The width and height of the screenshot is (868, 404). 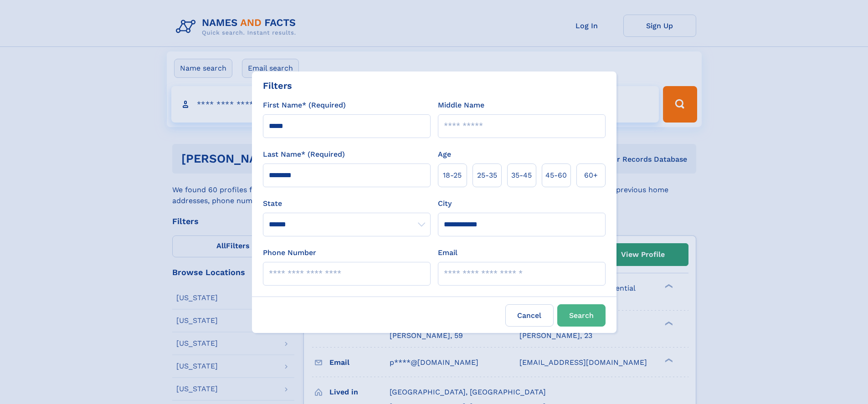 What do you see at coordinates (452, 175) in the screenshot?
I see `span: 18‑25` at bounding box center [452, 175].